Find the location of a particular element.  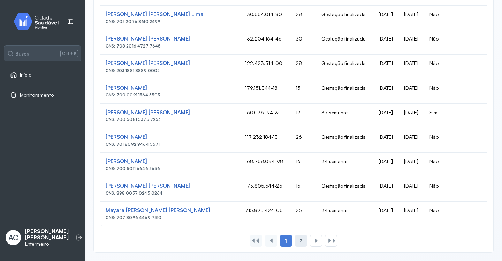

span: Monitoramento is located at coordinates (37, 95).